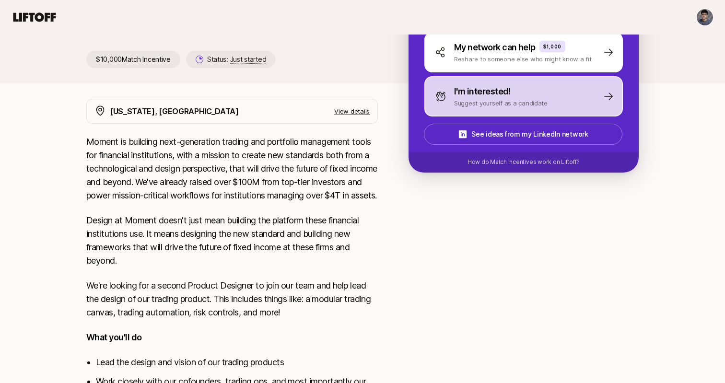  I want to click on span: Just started, so click(249, 59).